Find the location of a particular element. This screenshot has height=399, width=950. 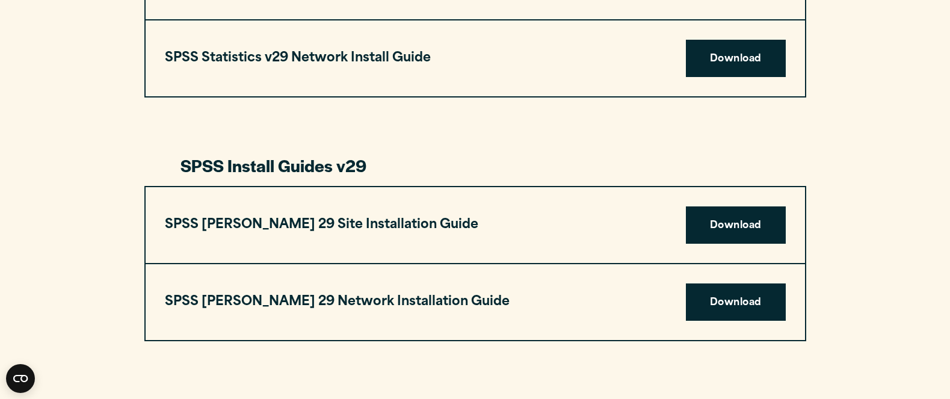

h3: SPSS Install Guides v29 is located at coordinates (475, 165).